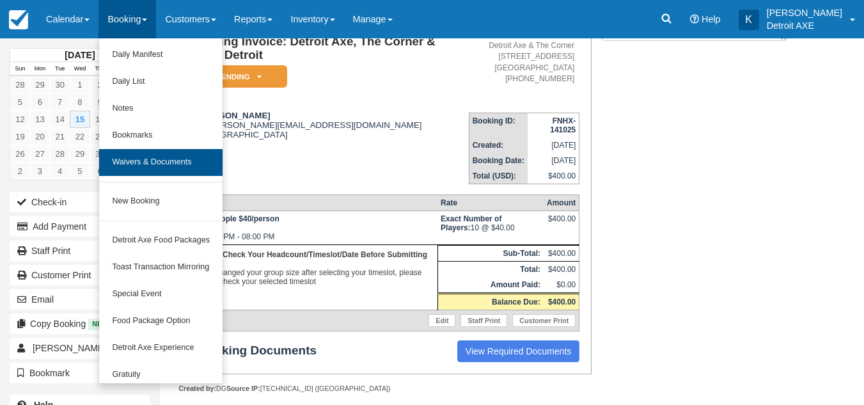 This screenshot has height=405, width=864. I want to click on a: Toast Transaction Mirroring, so click(161, 267).